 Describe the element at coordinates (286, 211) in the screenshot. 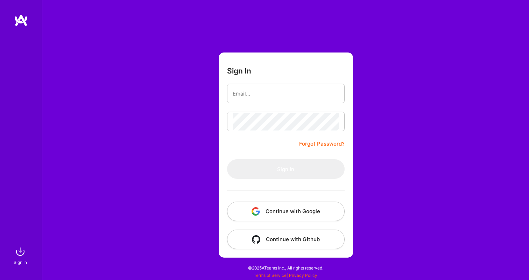

I see `button: Continue with Google` at that location.